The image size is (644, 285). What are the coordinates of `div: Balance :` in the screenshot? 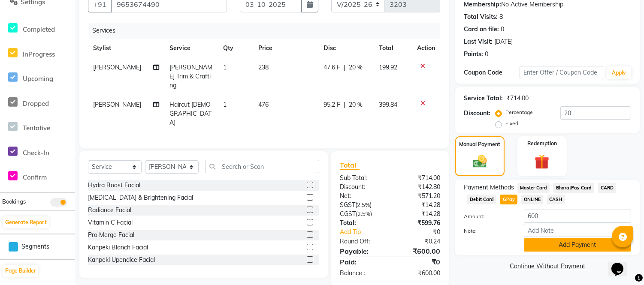 It's located at (362, 274).